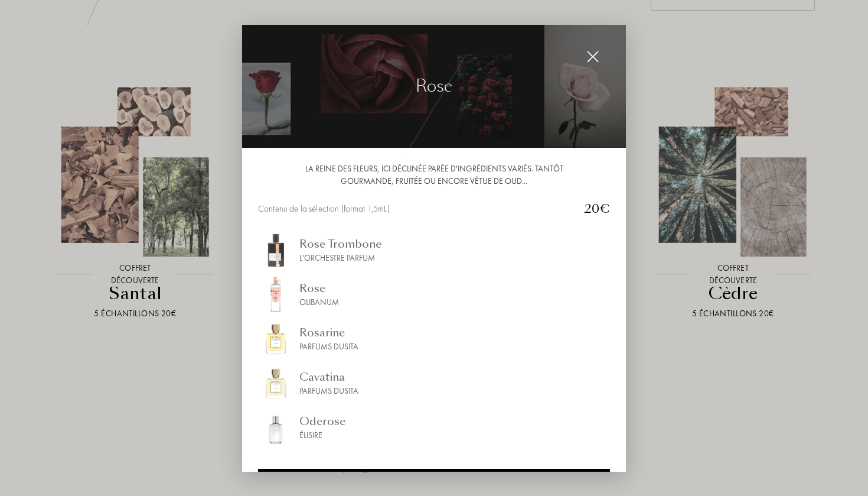 The height and width of the screenshot is (496, 868). Describe the element at coordinates (341, 258) in the screenshot. I see `div: L'Orchestre Parfum` at that location.